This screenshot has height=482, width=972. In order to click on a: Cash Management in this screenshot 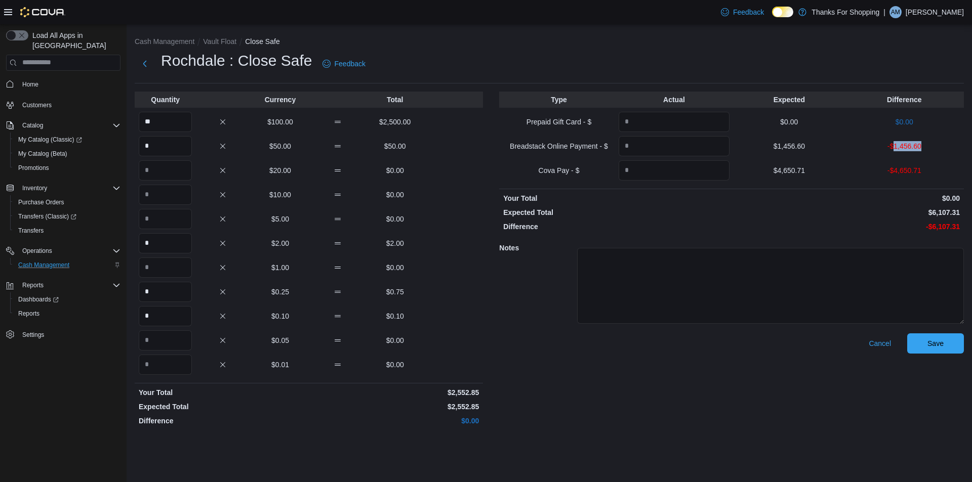, I will do `click(44, 265)`.